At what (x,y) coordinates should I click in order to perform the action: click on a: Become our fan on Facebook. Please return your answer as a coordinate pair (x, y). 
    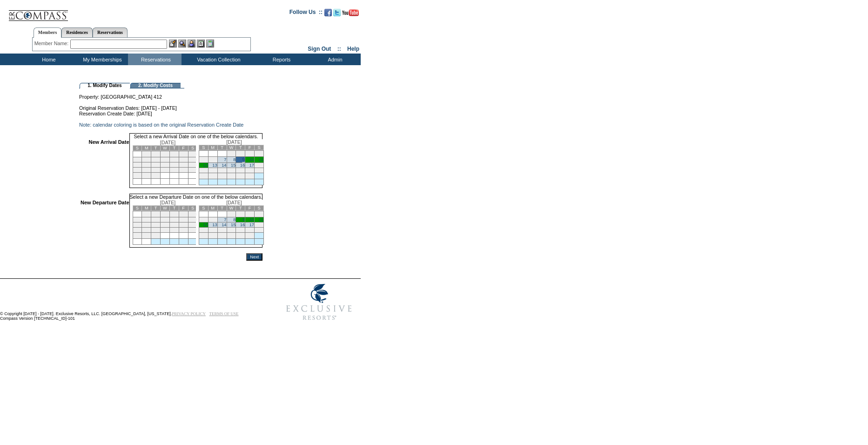
    Looking at the image, I should click on (328, 15).